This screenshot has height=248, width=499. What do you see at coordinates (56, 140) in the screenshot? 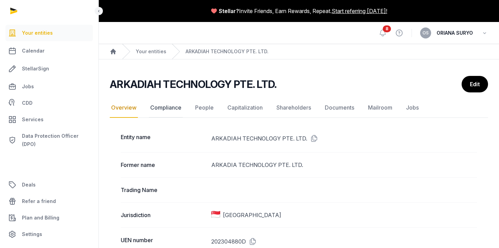
I see `span: Data Protection Officer (DPO)` at bounding box center [56, 140].